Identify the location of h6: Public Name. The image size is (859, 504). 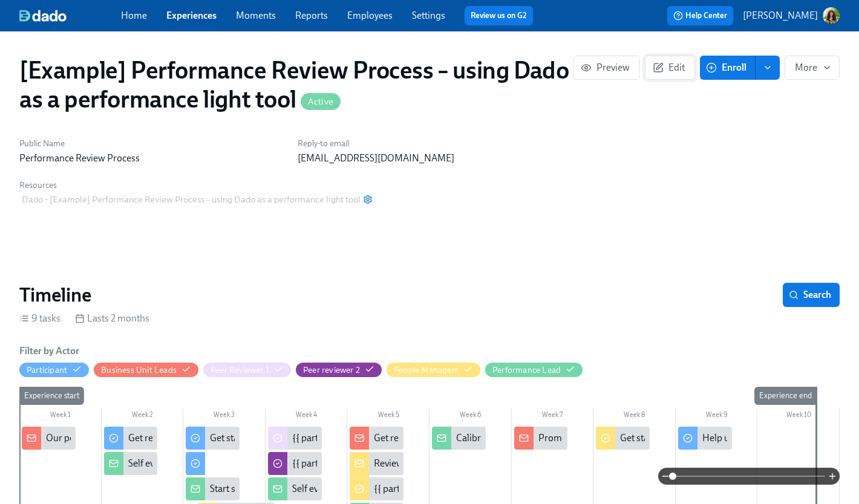
(151, 143).